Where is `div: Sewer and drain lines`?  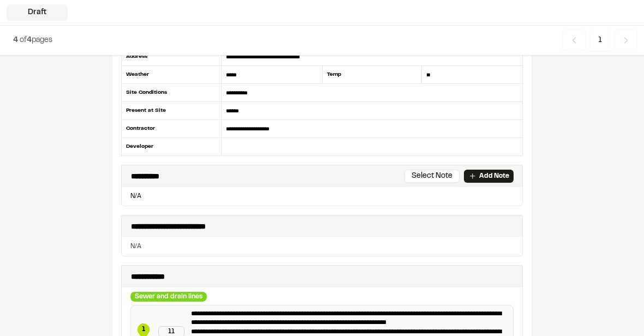 div: Sewer and drain lines is located at coordinates (169, 297).